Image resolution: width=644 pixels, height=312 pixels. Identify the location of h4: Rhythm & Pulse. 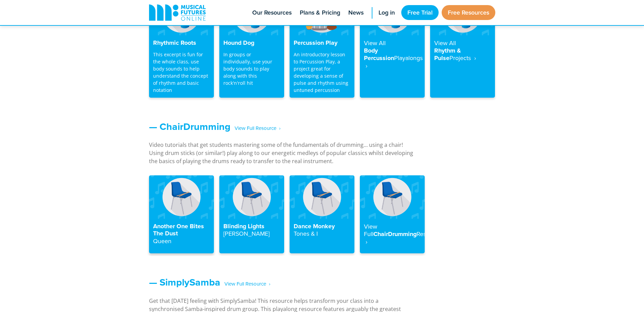
(462, 50).